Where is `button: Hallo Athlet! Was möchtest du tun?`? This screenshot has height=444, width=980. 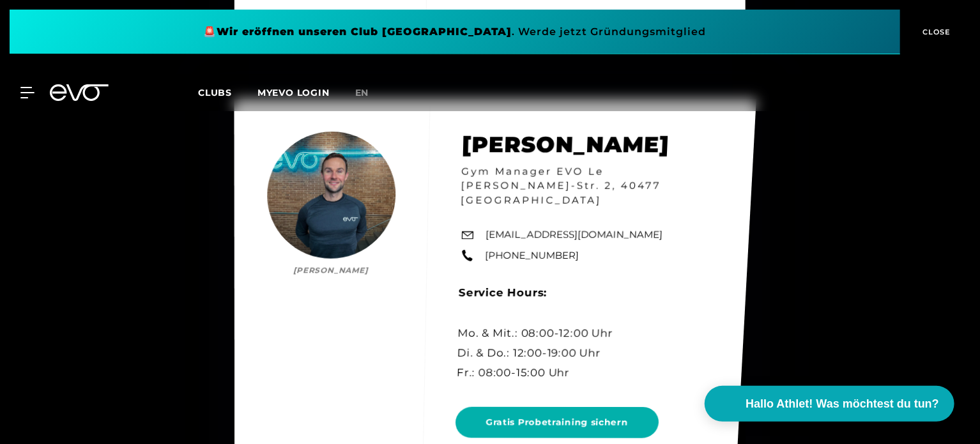 button: Hallo Athlet! Was möchtest du tun? is located at coordinates (829, 404).